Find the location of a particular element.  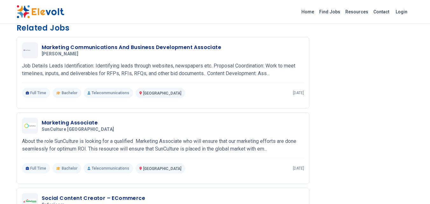

a: Login is located at coordinates (401, 12).